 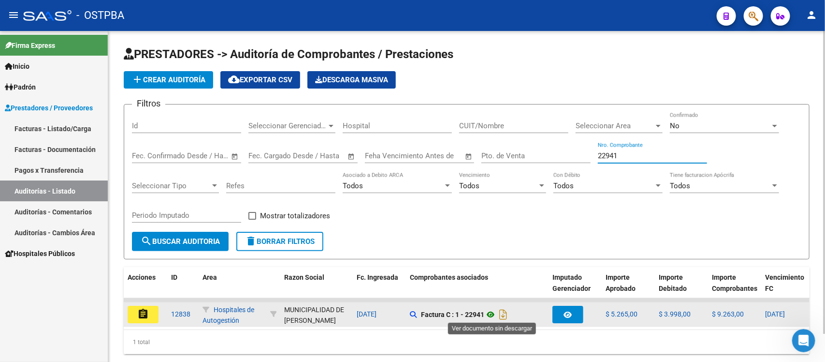 What do you see at coordinates (351, 80) in the screenshot?
I see `app-download-masive: Descarga masiva de comprobantes (adjuntos)` at bounding box center [351, 80].